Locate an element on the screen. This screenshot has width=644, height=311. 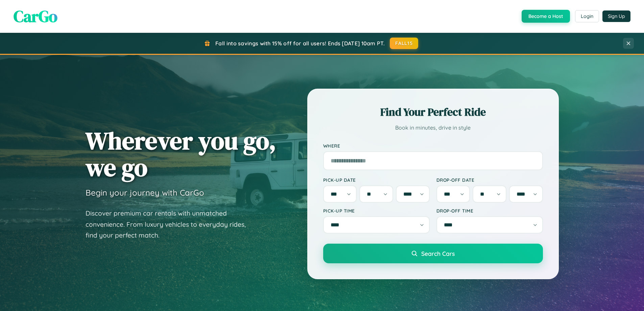
label: Where is located at coordinates (433, 145).